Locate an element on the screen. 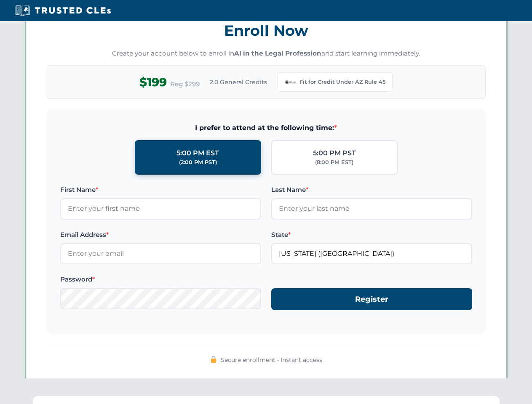 The width and height of the screenshot is (532, 404). label: First Name is located at coordinates (161, 190).